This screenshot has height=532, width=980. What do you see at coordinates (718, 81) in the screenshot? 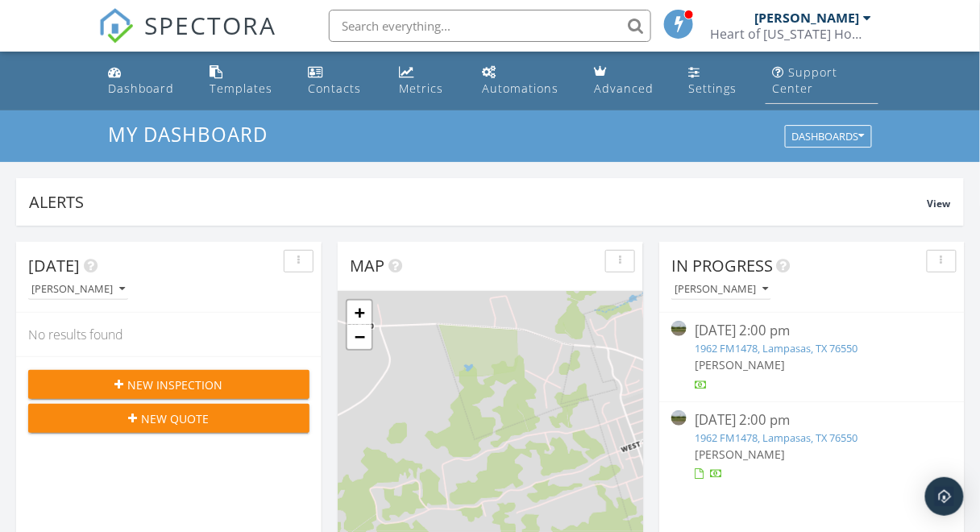
I see `a: Settings` at bounding box center [718, 81].